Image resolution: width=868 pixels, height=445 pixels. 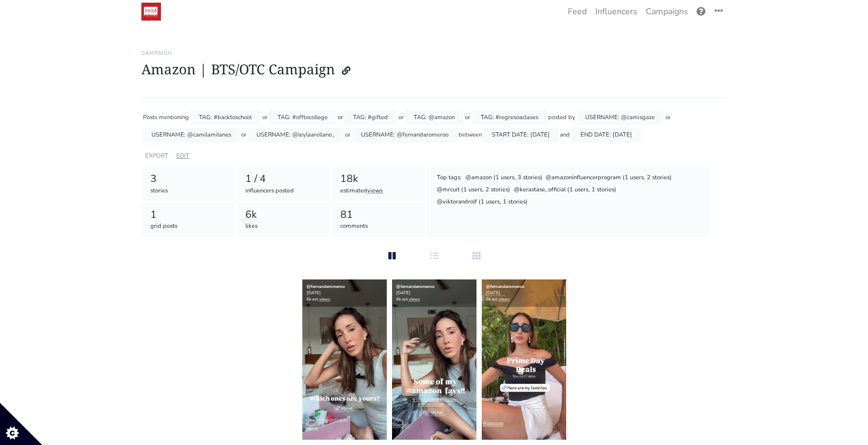 I want to click on a: Influencers, so click(x=616, y=11).